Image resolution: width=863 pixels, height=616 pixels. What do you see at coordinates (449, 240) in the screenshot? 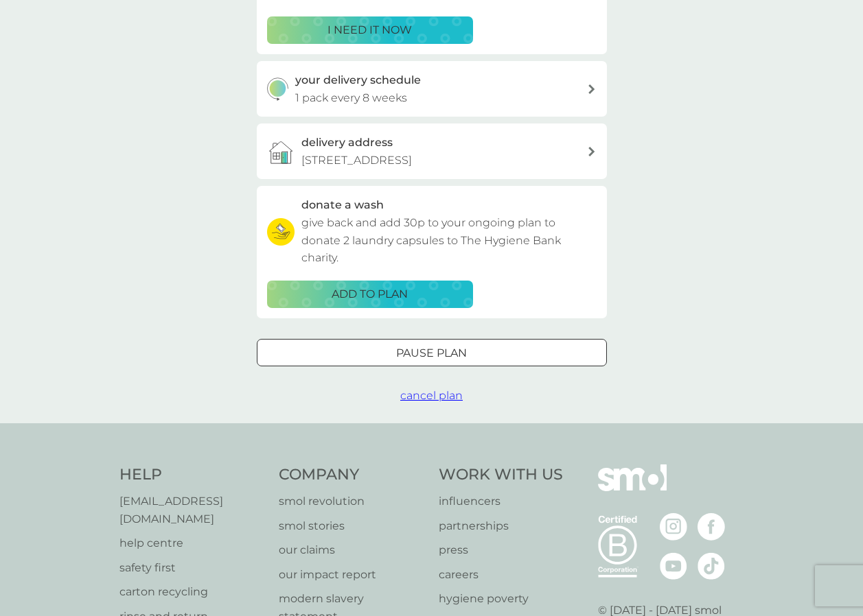
I see `p: give back and add 30p to your ongoing plan to donate 2 laundry capsules to The Hygiene Bank charity.` at bounding box center [449, 240].